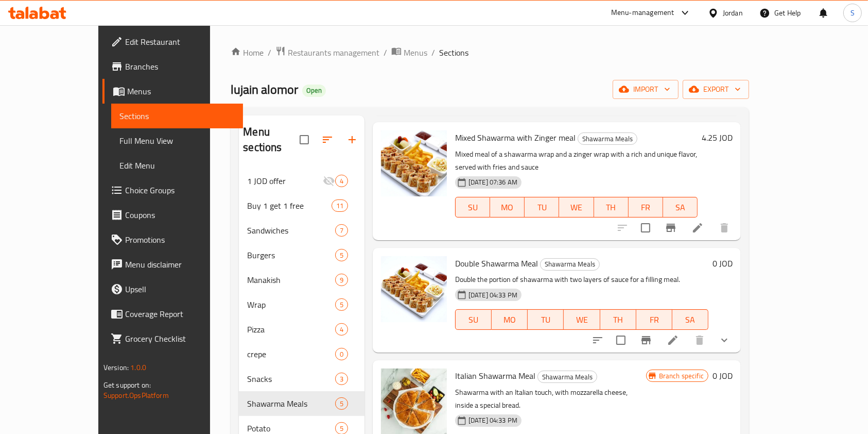  I want to click on div: Snacks3, so click(302, 379).